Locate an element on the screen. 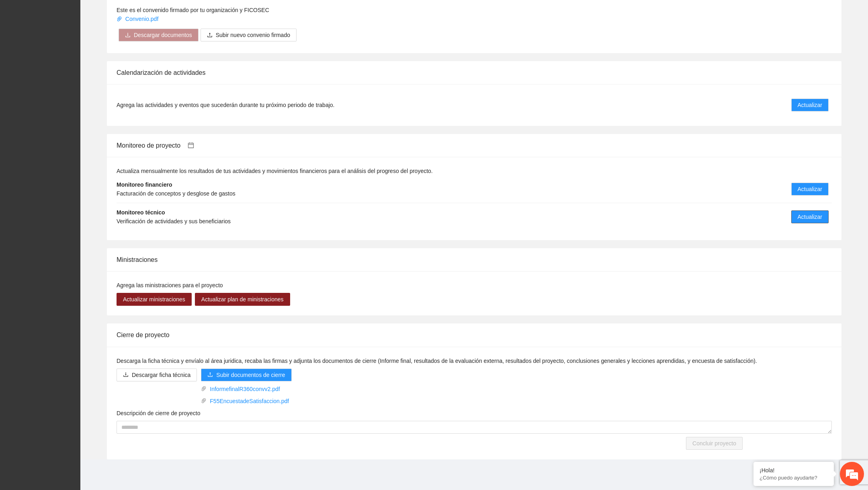 The height and width of the screenshot is (490, 868). span: Agrega las actividades y eventos que sucederán durante tu próximo periodo de trabajo. is located at coordinates (225, 105).